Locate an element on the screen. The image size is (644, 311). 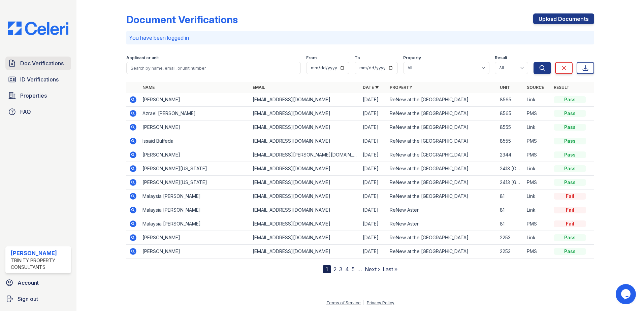
span: Doc Verifications is located at coordinates (42, 63).